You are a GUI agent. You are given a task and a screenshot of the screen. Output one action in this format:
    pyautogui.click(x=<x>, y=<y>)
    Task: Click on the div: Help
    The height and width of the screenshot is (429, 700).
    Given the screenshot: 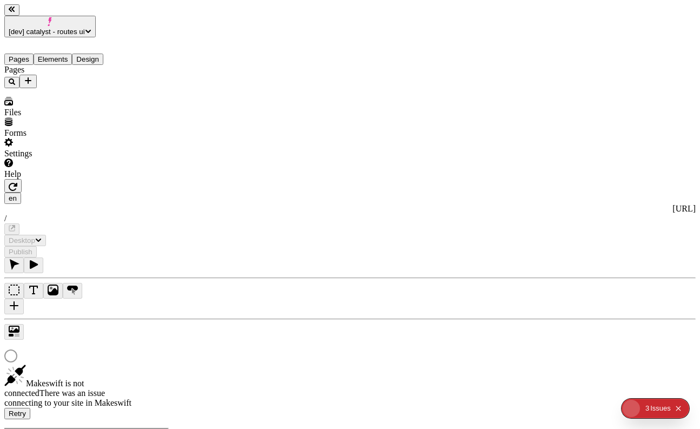 What is the action you would take?
    pyautogui.click(x=69, y=174)
    